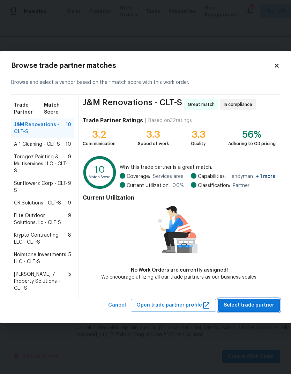  I want to click on span: + 1 more, so click(266, 176).